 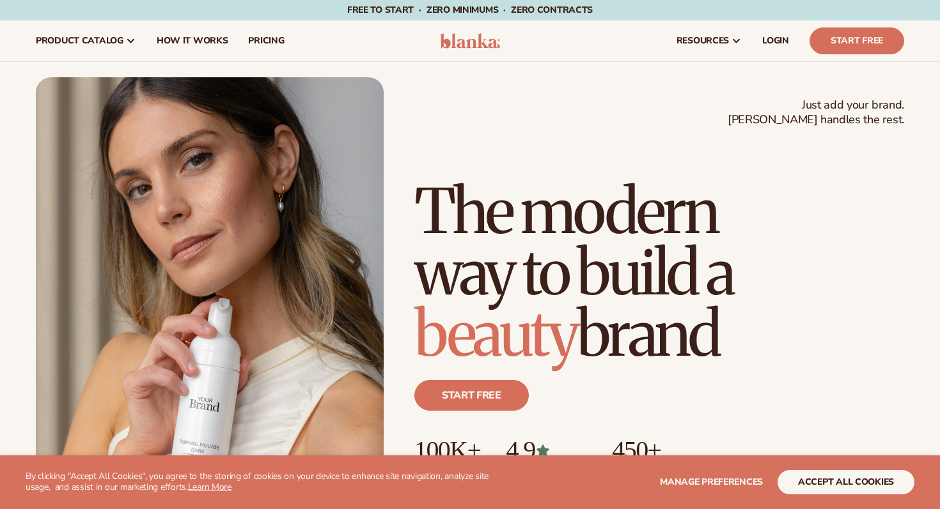 I want to click on a: How It Works, so click(x=192, y=41).